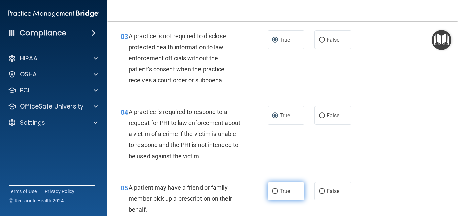 Image resolution: width=458 pixels, height=216 pixels. What do you see at coordinates (29, 74) in the screenshot?
I see `p: OSHA` at bounding box center [29, 74].